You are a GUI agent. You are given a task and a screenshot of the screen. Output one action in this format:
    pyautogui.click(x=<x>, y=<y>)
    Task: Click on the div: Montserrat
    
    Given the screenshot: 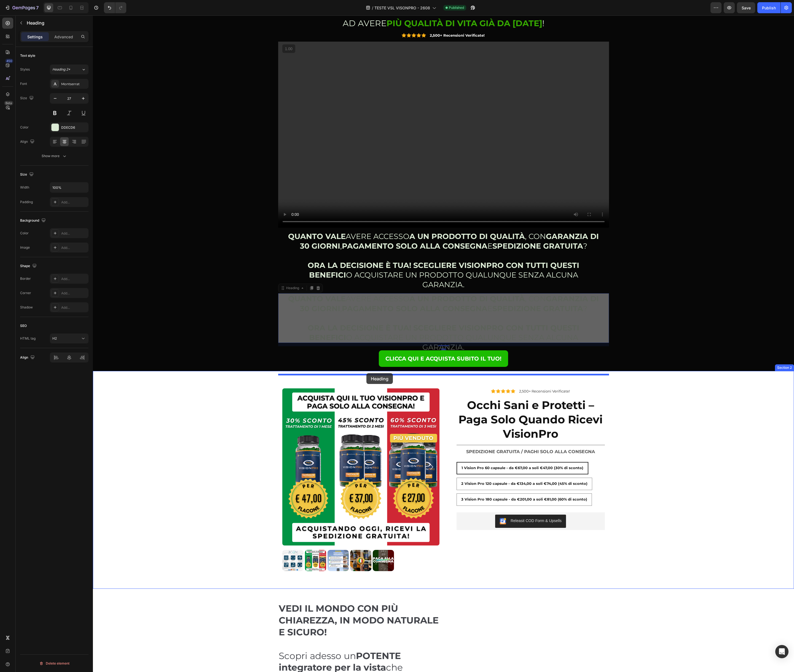 What is the action you would take?
    pyautogui.click(x=74, y=84)
    